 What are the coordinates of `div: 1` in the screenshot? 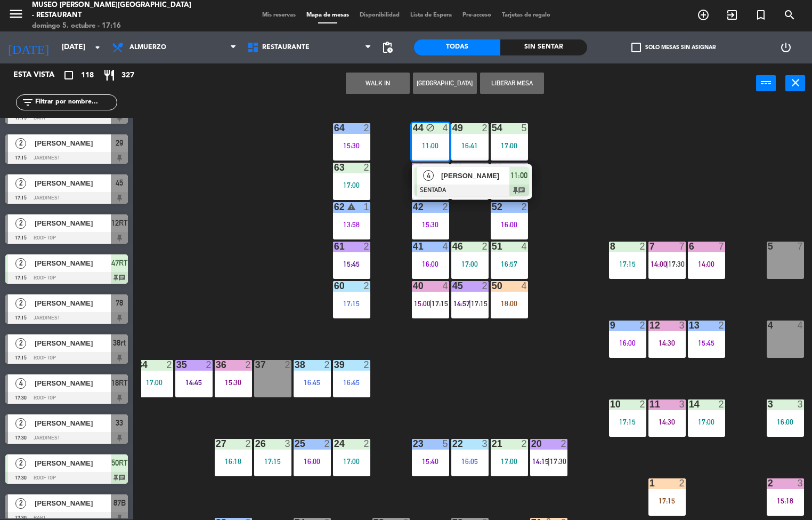 It's located at (366, 207).